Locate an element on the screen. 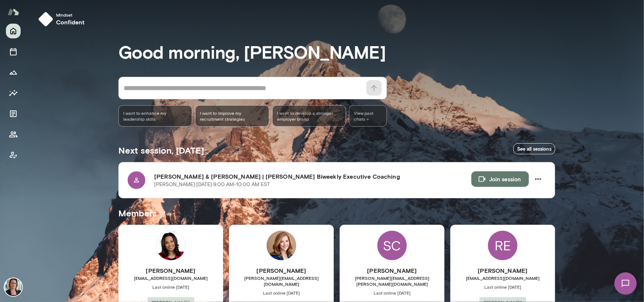 The height and width of the screenshot is (302, 644). img: Mento is located at coordinates (13, 12).